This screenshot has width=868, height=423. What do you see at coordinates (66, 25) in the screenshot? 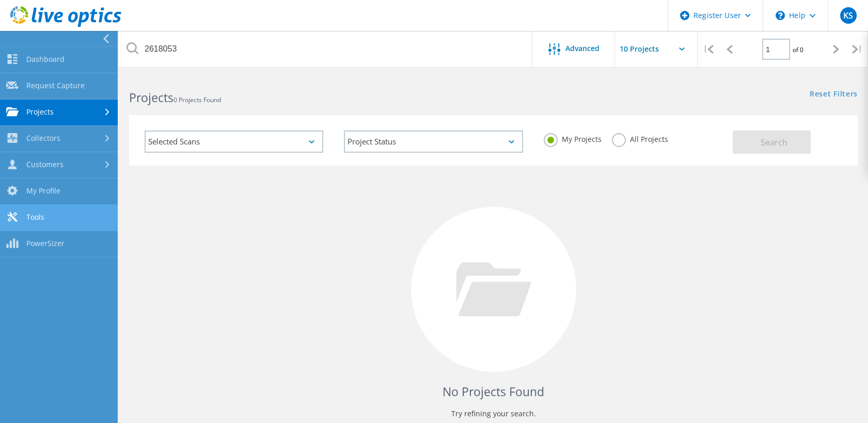
I see `a: Live Optics Dashboard` at bounding box center [66, 25].